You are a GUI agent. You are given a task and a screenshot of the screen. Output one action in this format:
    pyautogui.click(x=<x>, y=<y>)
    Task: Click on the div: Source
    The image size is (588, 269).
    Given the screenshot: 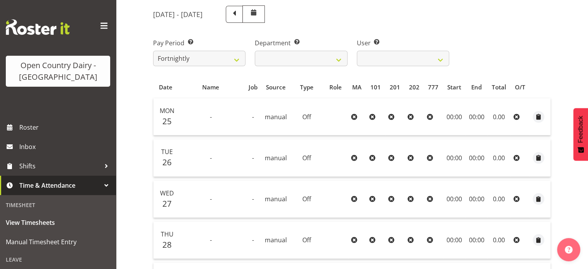 What is the action you would take?
    pyautogui.click(x=276, y=87)
    